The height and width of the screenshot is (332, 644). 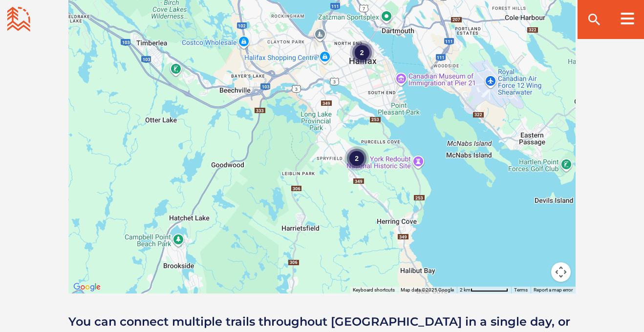 What do you see at coordinates (465, 290) in the screenshot?
I see `span: 2 km` at bounding box center [465, 290].